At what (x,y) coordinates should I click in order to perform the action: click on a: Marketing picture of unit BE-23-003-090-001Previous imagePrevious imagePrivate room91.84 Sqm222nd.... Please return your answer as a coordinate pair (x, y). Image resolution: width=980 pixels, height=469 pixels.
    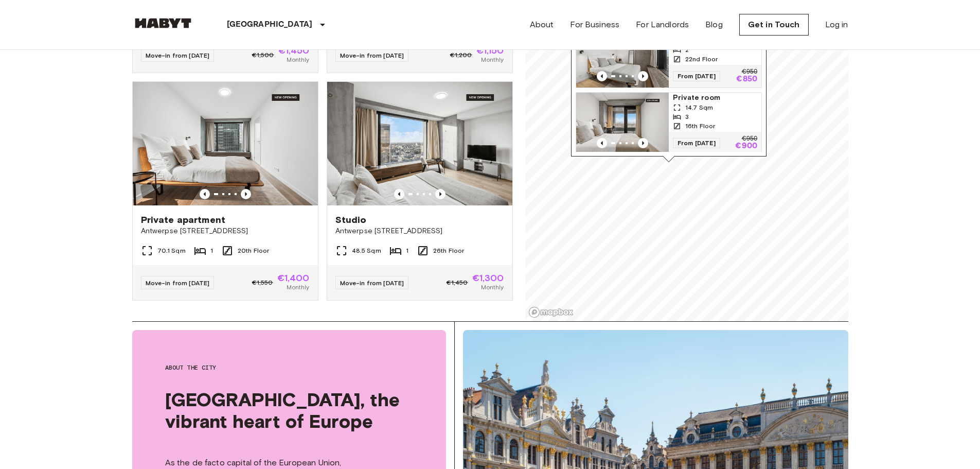
    Looking at the image, I should click on (669, 57).